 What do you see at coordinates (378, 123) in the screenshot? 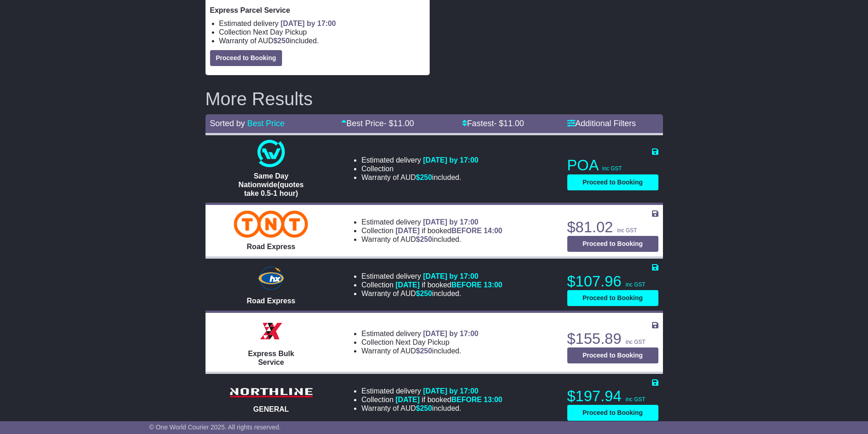
I see `a: Best Price- $11.00` at bounding box center [378, 123].